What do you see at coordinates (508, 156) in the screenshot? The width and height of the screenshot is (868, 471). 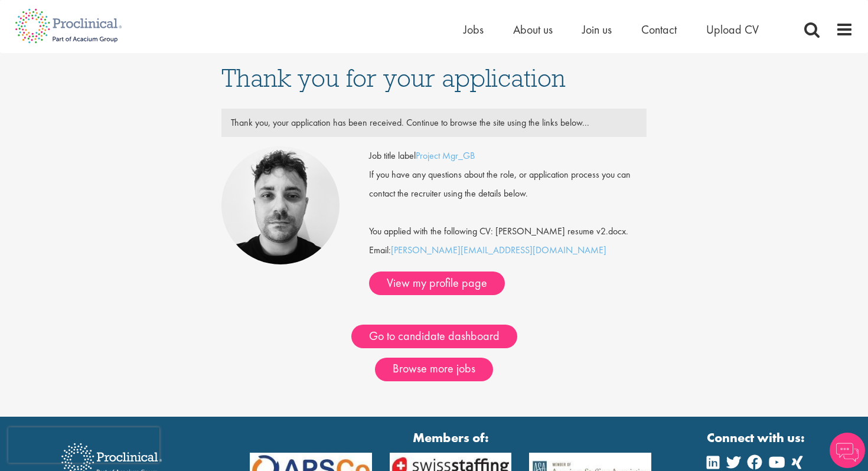 I see `div: Job title label` at bounding box center [508, 156].